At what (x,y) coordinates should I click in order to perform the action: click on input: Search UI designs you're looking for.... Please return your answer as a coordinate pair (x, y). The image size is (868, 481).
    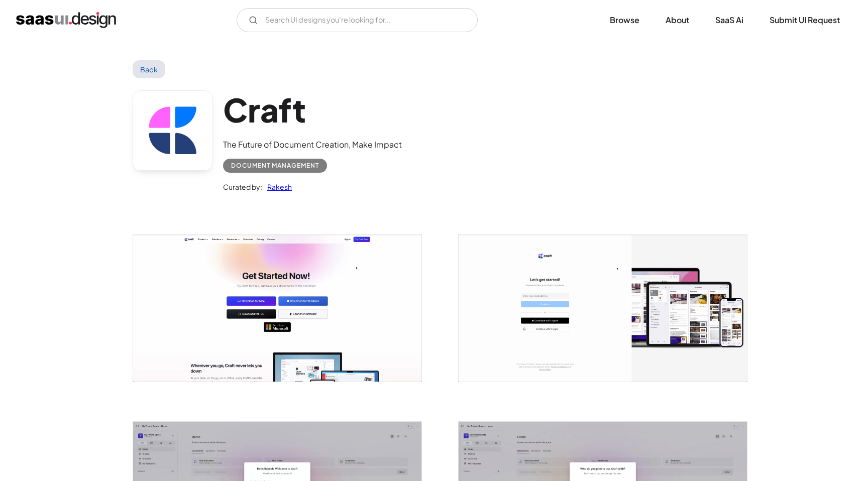
    Looking at the image, I should click on (357, 20).